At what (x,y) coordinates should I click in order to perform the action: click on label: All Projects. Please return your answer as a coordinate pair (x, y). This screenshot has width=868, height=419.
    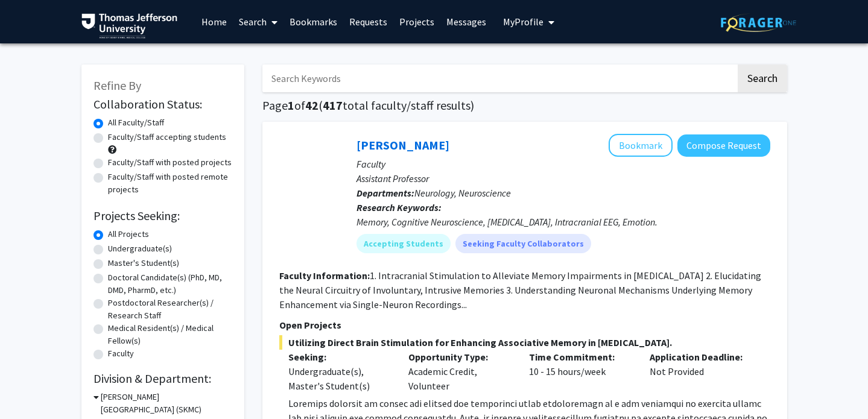
    Looking at the image, I should click on (129, 234).